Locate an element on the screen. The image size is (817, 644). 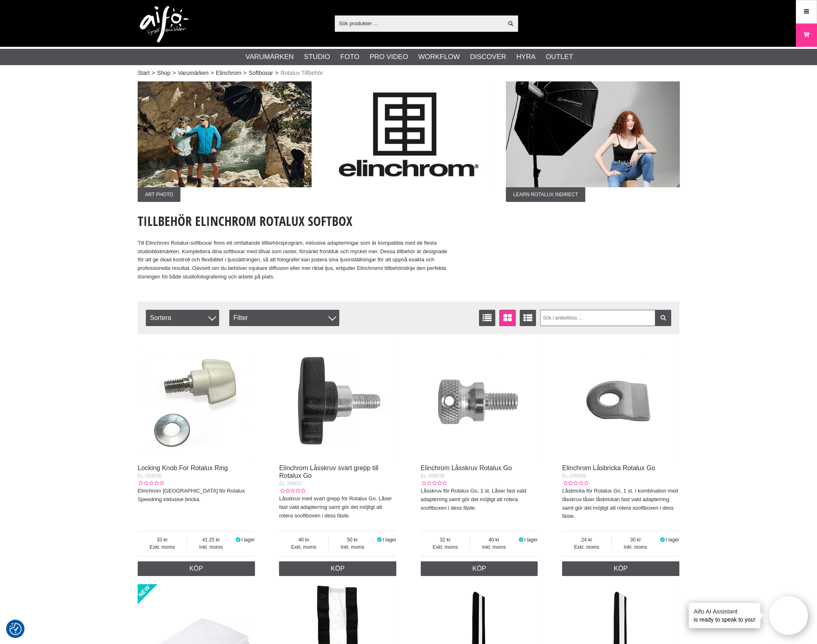
a: Filtrera is located at coordinates (663, 318).